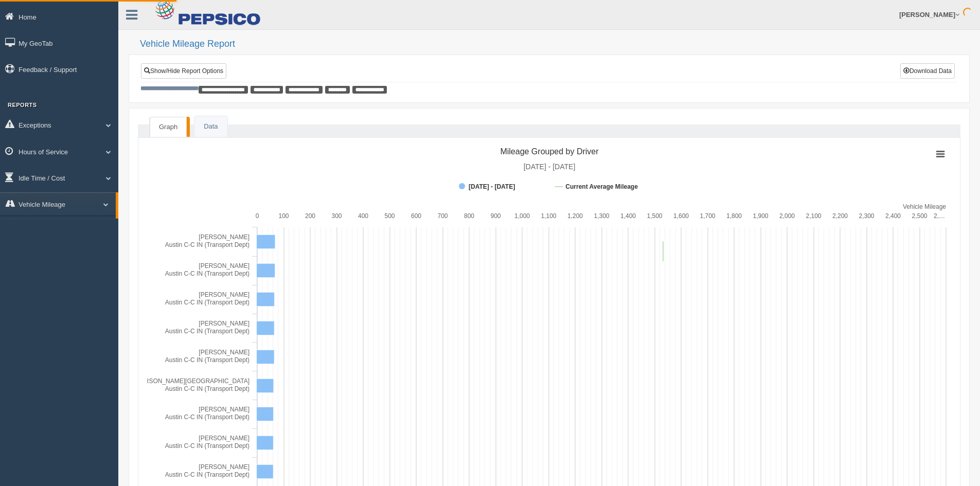 This screenshot has width=980, height=486. What do you see at coordinates (840, 216) in the screenshot?
I see `text: 2,200` at bounding box center [840, 216].